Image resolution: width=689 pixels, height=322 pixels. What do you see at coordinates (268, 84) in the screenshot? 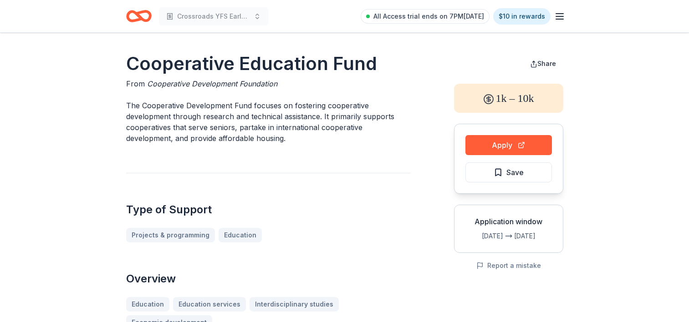
I see `div: From` at bounding box center [268, 84].